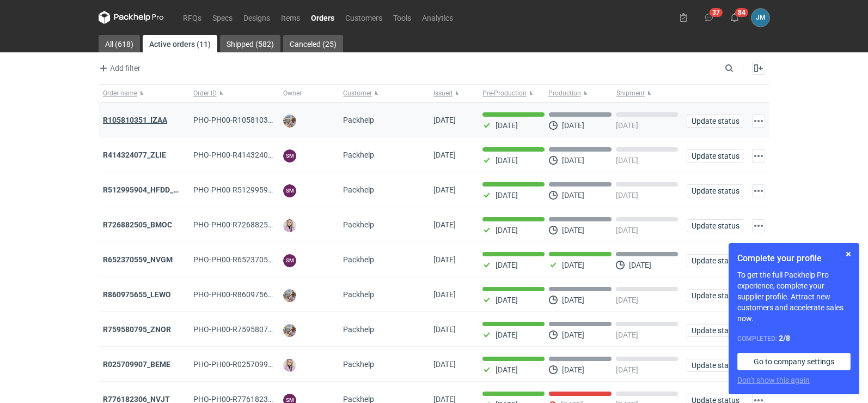 The image size is (868, 403). What do you see at coordinates (120, 44) in the screenshot?
I see `a: All (618)` at bounding box center [120, 44].